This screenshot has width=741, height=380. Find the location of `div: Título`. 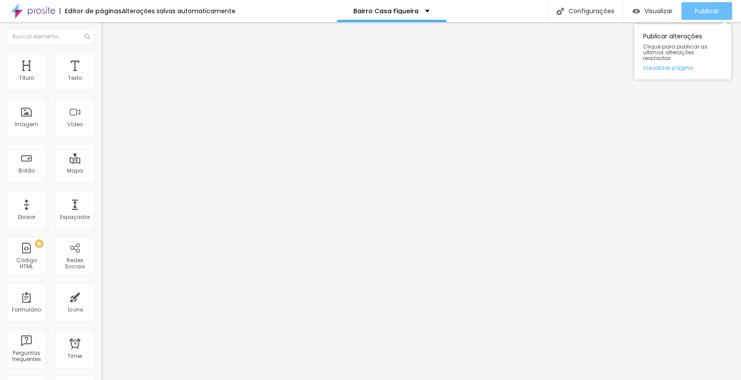

div: Título is located at coordinates (26, 78).